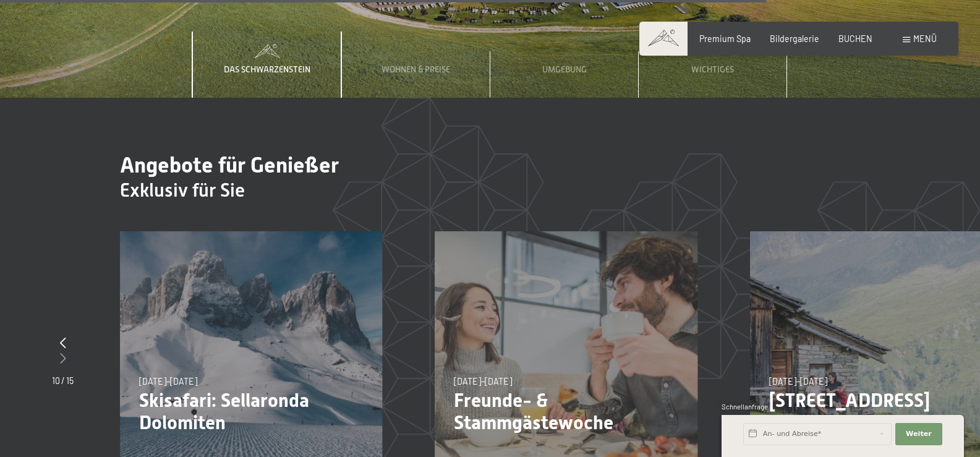 This screenshot has height=457, width=980. I want to click on button: Weiter, so click(918, 434).